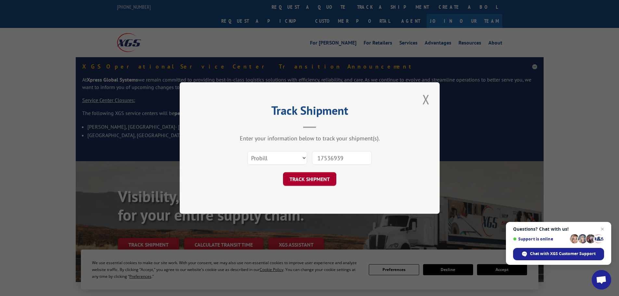 The image size is (619, 296). What do you see at coordinates (602, 280) in the screenshot?
I see `a: Open chat` at bounding box center [602, 280].